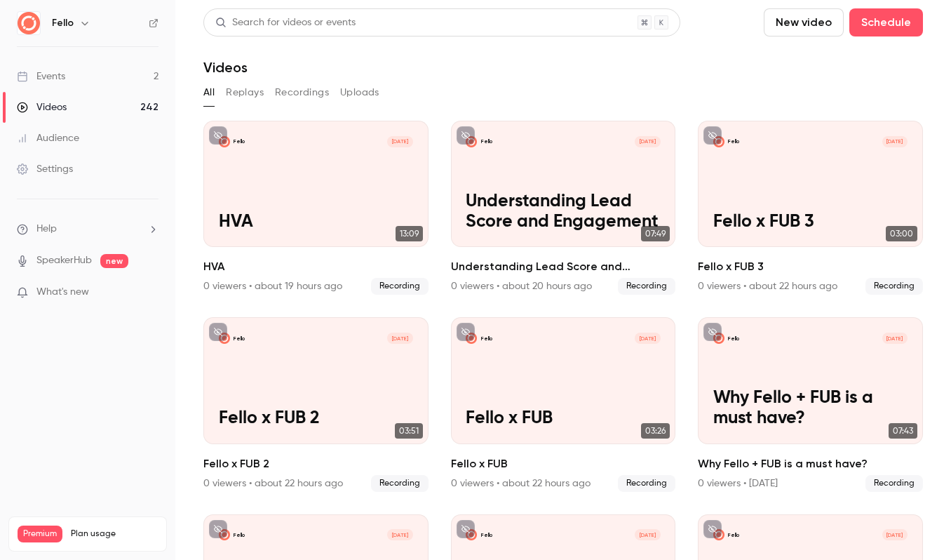 This screenshot has height=560, width=951. I want to click on li: Understanding Lead Score and Engagement, so click(563, 207).